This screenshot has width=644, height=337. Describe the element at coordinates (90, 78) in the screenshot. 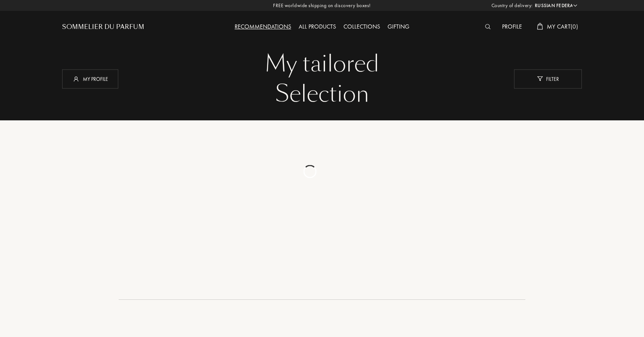

I see `div: My profile` at that location.